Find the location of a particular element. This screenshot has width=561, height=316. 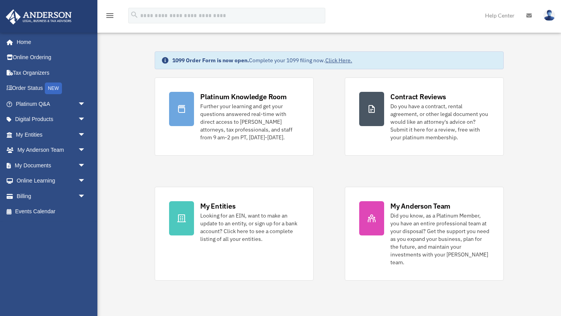

a: Tax Organizers is located at coordinates (51, 73).